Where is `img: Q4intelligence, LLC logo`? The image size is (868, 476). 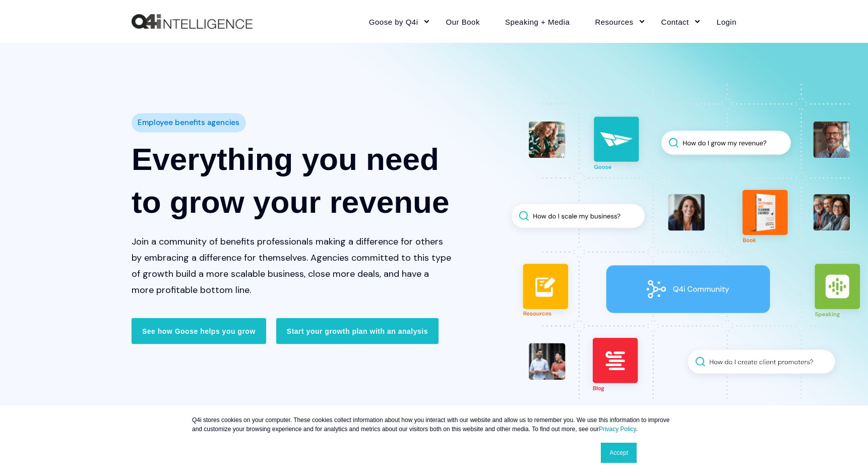 img: Q4intelligence, LLC logo is located at coordinates (192, 22).